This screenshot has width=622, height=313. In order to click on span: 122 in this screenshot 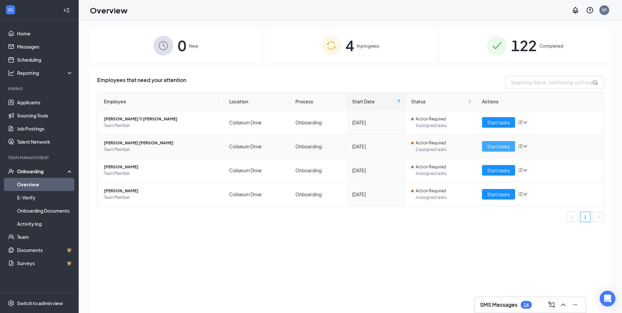, I will do `click(524, 45)`.